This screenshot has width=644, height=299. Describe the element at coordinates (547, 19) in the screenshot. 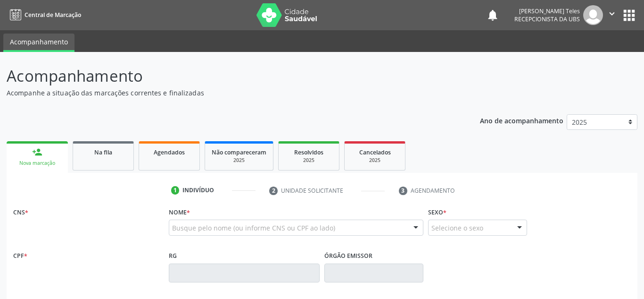

I see `span: Recepcionista da UBS` at that location.